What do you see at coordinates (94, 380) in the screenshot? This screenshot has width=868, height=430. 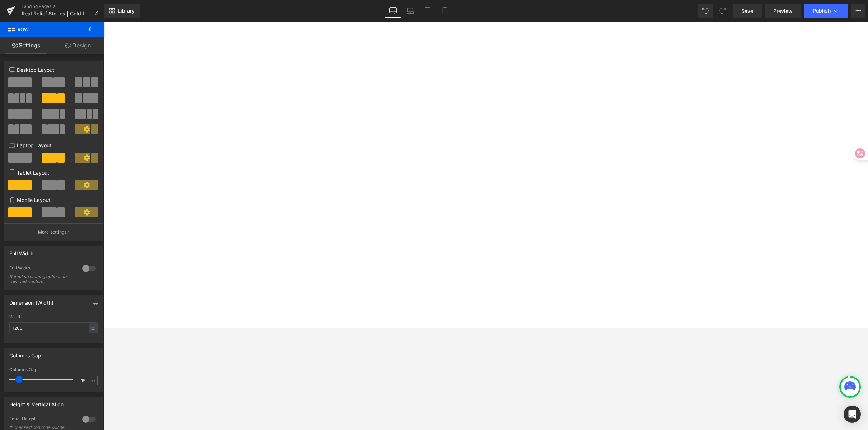 I see `span: px` at bounding box center [94, 380].